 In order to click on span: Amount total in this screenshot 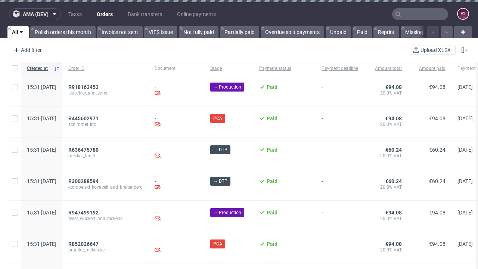, I will do `click(386, 68)`.